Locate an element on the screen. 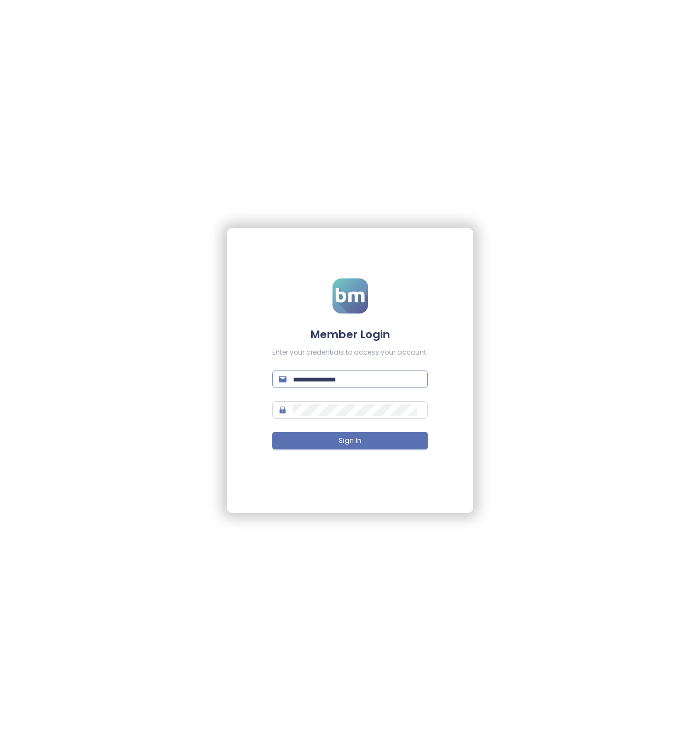  button: Sign In is located at coordinates (350, 440).